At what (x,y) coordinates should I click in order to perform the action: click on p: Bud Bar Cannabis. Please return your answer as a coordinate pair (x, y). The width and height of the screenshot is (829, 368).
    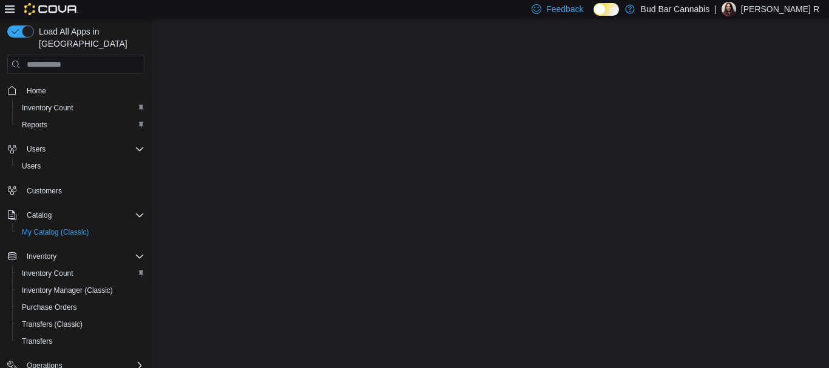
    Looking at the image, I should click on (675, 9).